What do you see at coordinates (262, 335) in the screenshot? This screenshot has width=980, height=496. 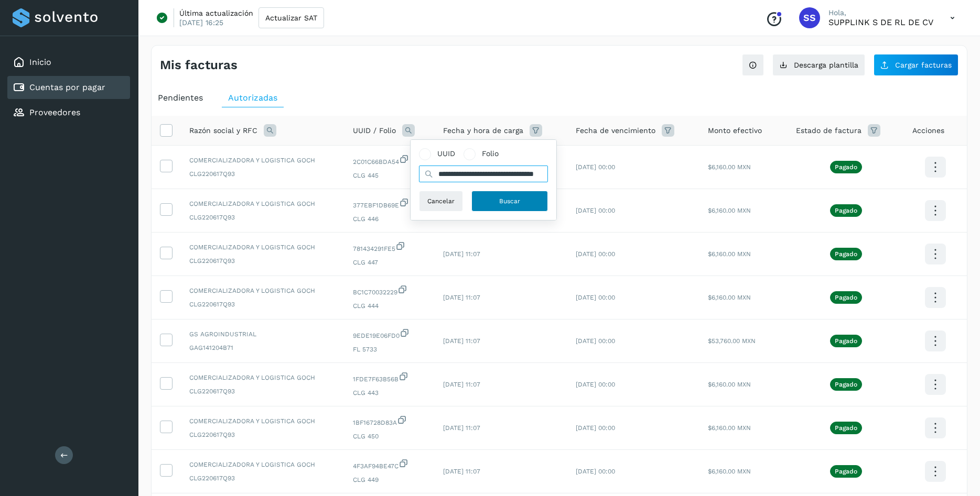 I see `span: GS AGROINDUSTRIAL` at bounding box center [262, 335].